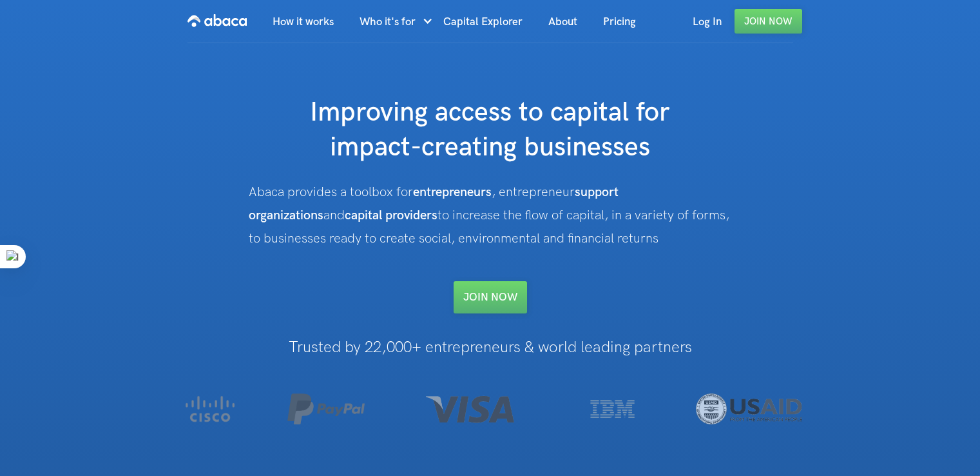 Image resolution: width=980 pixels, height=476 pixels. I want to click on strong: entrepreneurs, so click(452, 192).